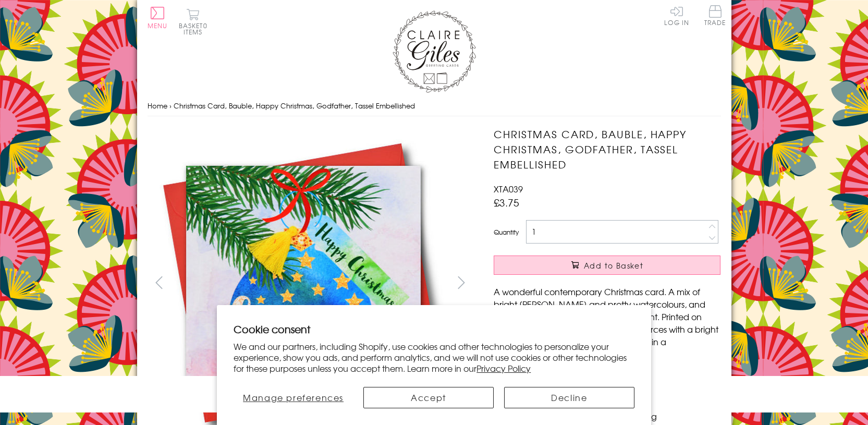 The width and height of the screenshot is (868, 425). Describe the element at coordinates (509, 189) in the screenshot. I see `span: XTA039` at that location.